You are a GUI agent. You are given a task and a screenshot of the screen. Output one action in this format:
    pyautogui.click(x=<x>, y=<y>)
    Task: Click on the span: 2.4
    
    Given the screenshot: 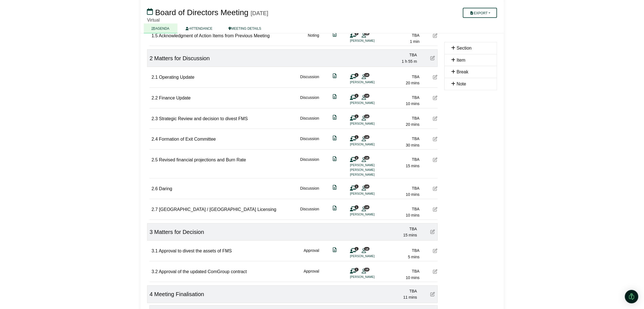 What is the action you would take?
    pyautogui.click(x=155, y=139)
    